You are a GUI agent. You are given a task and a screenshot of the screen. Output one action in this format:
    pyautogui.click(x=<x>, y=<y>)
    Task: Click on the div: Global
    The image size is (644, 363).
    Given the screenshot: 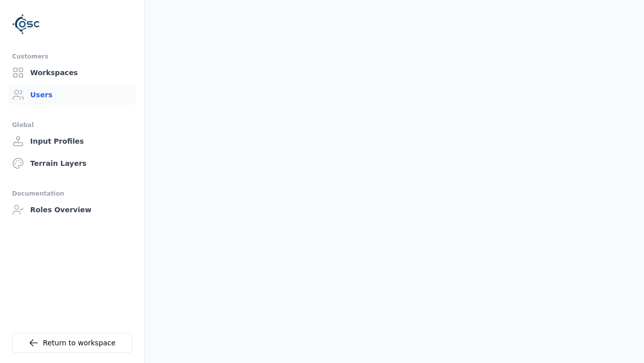 What is the action you would take?
    pyautogui.click(x=72, y=125)
    